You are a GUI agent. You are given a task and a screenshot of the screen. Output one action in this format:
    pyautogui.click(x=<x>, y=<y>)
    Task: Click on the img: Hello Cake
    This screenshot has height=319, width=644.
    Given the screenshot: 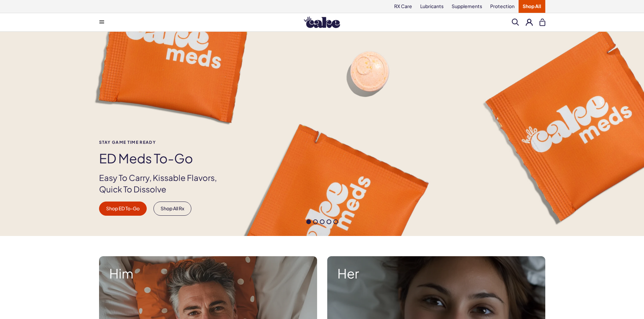 What is the action you would take?
    pyautogui.click(x=322, y=22)
    